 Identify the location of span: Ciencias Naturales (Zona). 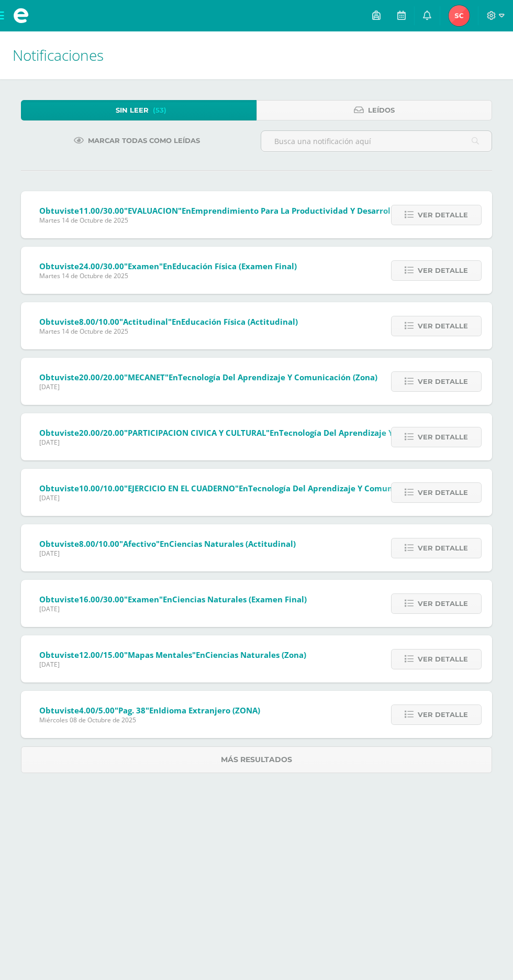
(256, 654).